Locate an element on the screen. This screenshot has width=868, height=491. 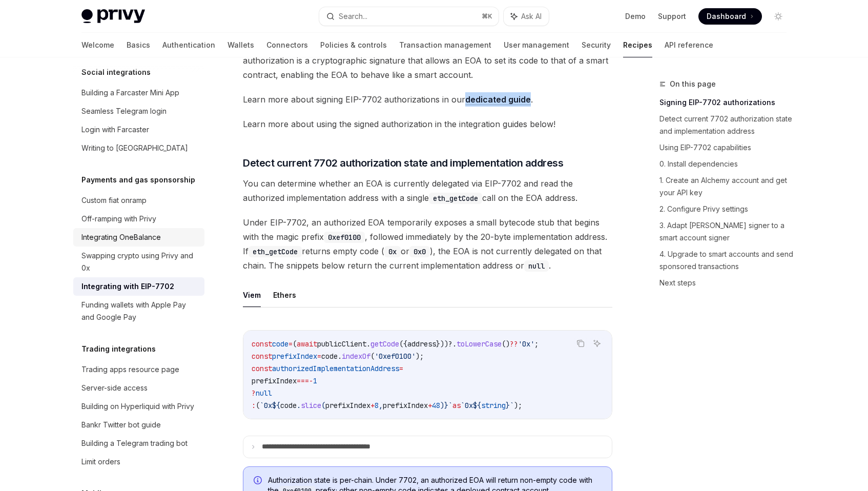
a: Connectors is located at coordinates (287, 45).